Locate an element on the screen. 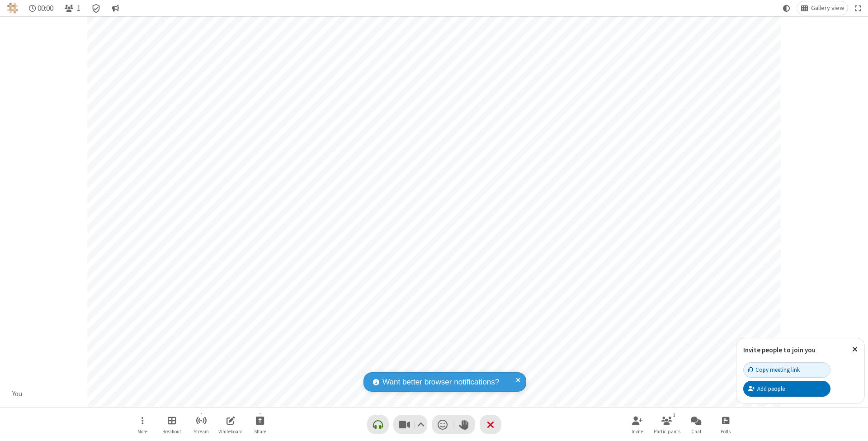 This screenshot has width=868, height=441. button: Open menu is located at coordinates (142, 424).